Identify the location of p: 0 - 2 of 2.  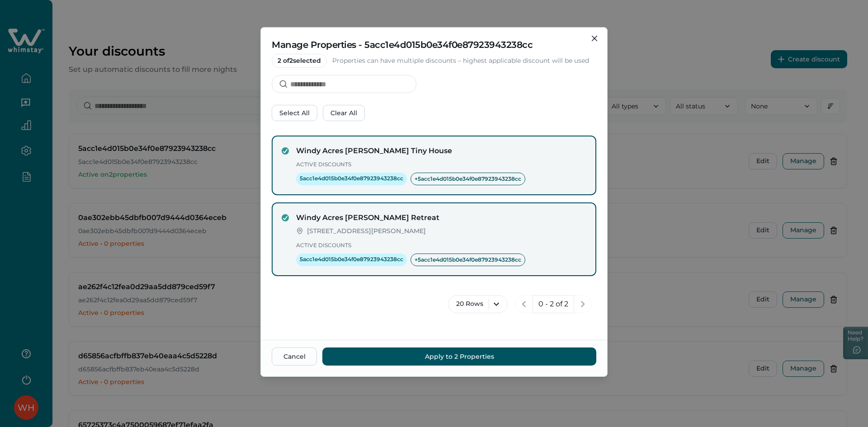
(553, 304).